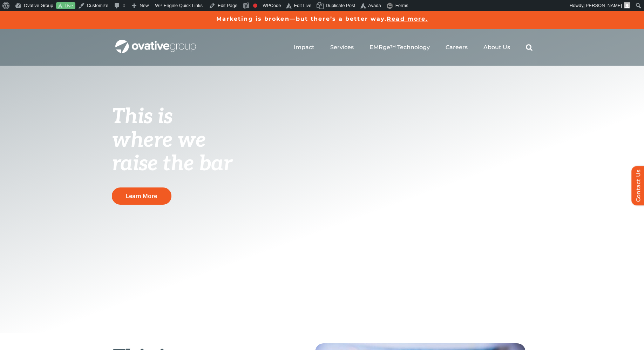  I want to click on span: Services, so click(342, 47).